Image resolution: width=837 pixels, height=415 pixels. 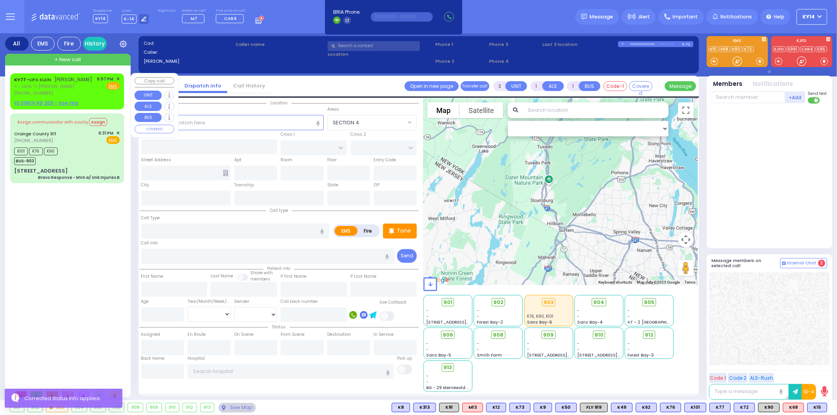 I want to click on span: BG - 29 Merriewold S., so click(x=449, y=388).